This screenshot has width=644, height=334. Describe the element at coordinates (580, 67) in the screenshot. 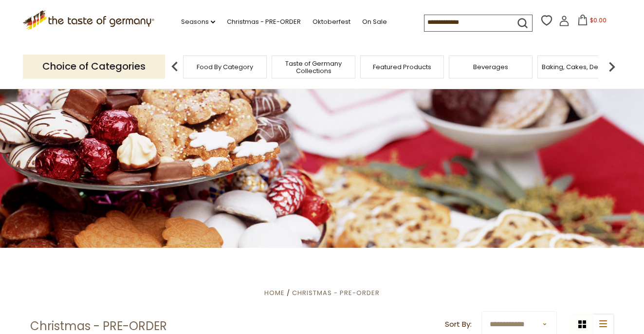

I see `a: Baking, Cakes, Desserts` at that location.